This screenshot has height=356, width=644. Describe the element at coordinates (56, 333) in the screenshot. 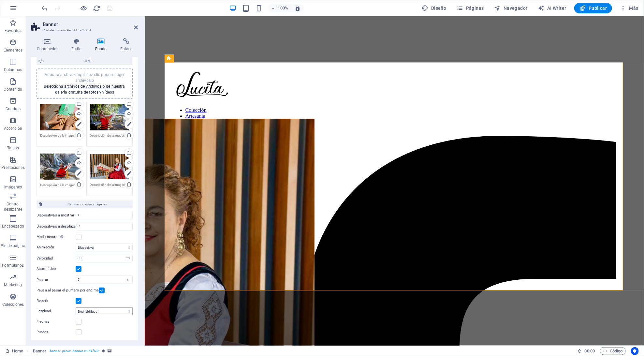

I see `label: Puntos` at that location.